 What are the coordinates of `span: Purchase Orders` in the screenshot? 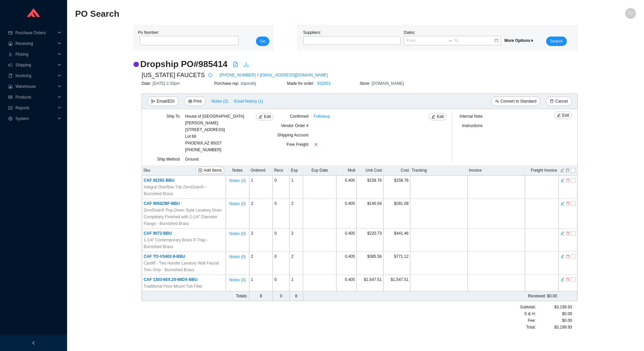 It's located at (35, 33).